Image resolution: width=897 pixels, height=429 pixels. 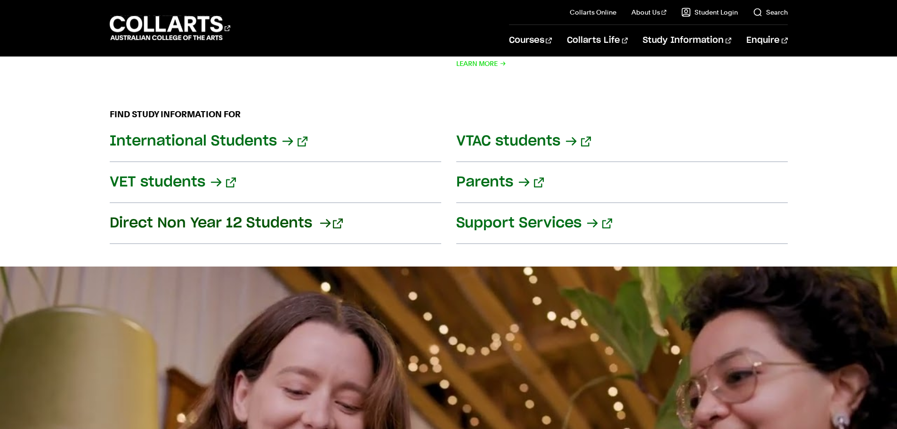 I want to click on div: Go to homepage, so click(x=170, y=28).